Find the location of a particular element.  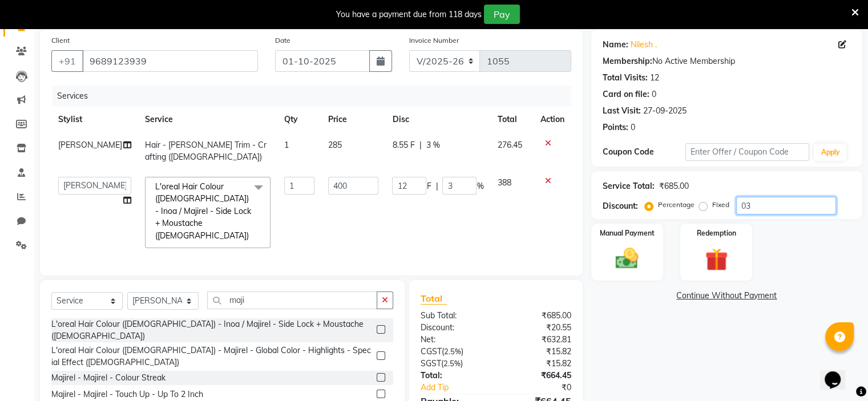

div: ₹20.55 is located at coordinates (538, 328).